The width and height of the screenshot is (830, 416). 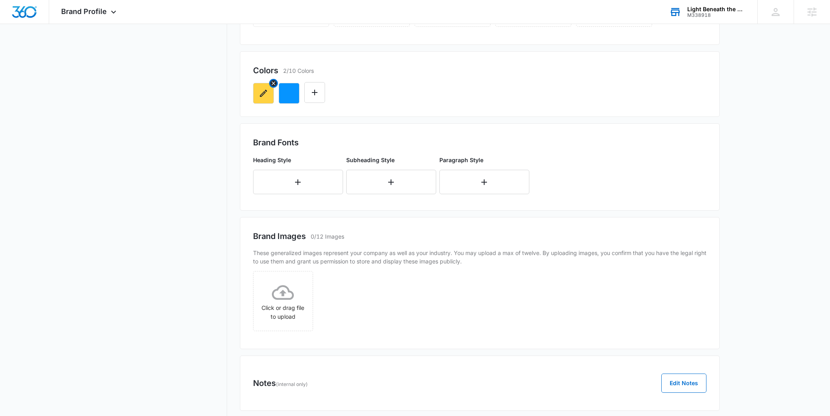 I want to click on div: Click or drag file to upload, so click(x=283, y=301).